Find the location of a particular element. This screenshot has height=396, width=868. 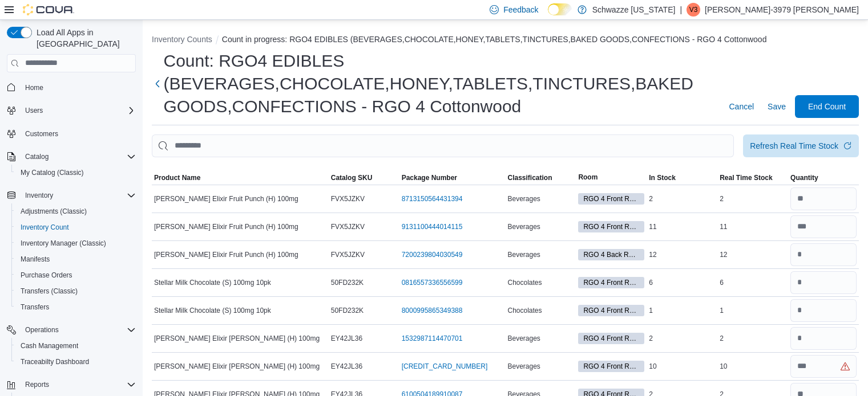

button: Home is located at coordinates (71, 87).